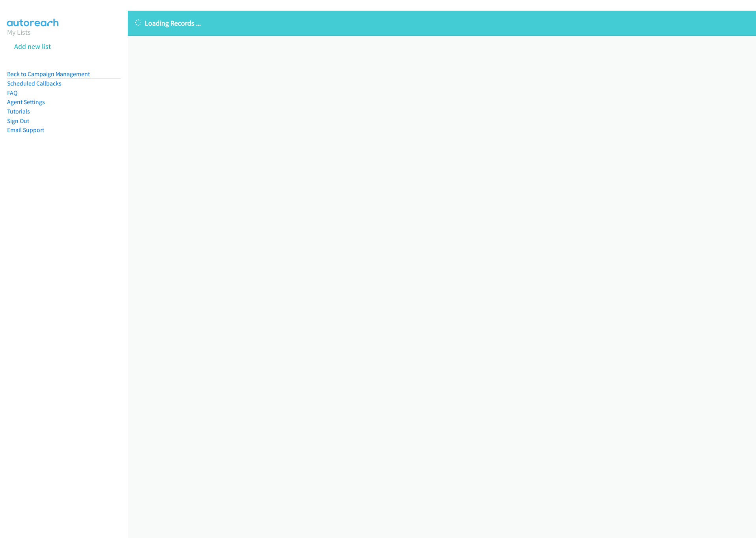  I want to click on a: Add new list, so click(32, 46).